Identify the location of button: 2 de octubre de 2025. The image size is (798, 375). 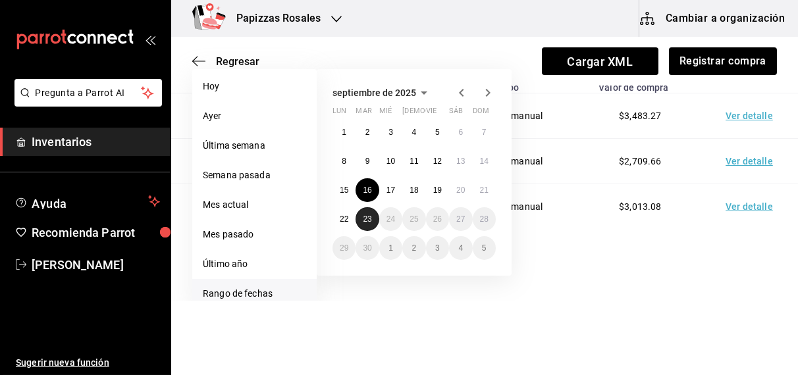
(414, 248).